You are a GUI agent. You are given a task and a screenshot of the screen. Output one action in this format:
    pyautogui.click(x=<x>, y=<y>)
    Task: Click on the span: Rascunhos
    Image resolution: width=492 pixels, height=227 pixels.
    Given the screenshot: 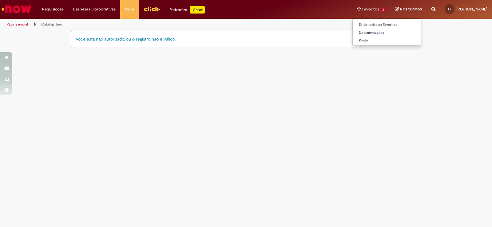 What is the action you would take?
    pyautogui.click(x=411, y=9)
    